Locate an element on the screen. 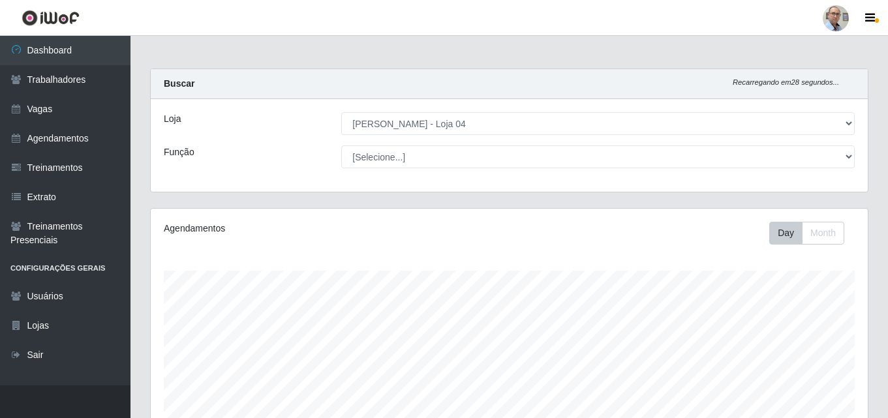 Image resolution: width=888 pixels, height=418 pixels. label: Loja is located at coordinates (172, 119).